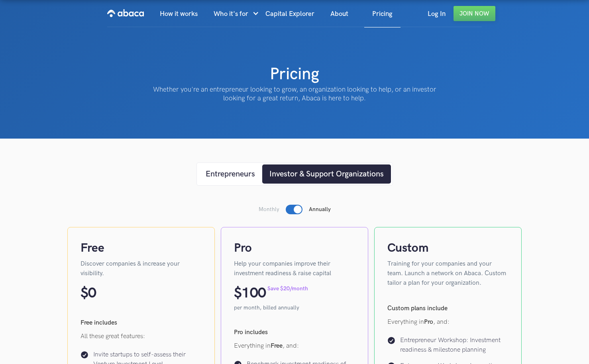  What do you see at coordinates (294, 94) in the screenshot?
I see `p: Whether you're an entrepreneur looking to grow, an organization looking to help, or an investor l...` at bounding box center [294, 94].